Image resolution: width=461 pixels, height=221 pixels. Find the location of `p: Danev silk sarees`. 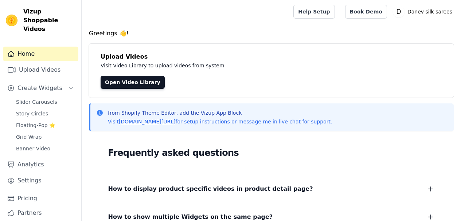

p: Danev silk sarees is located at coordinates (430, 12).